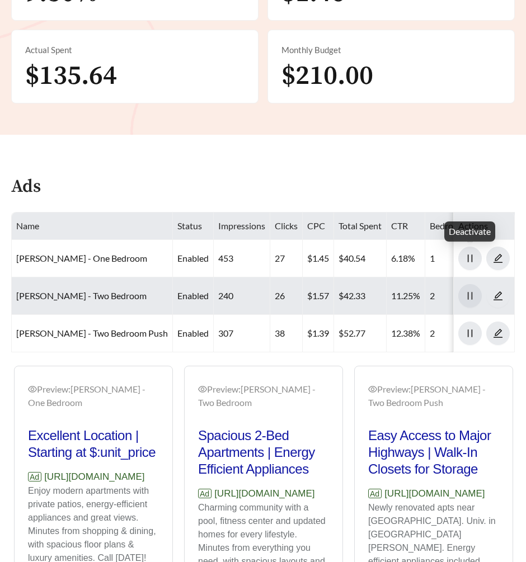 This screenshot has width=526, height=562. I want to click on td: 27, so click(286, 258).